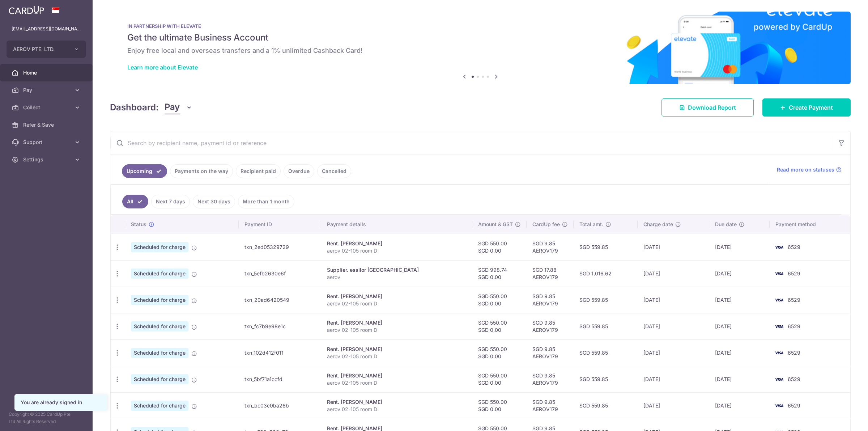 Image resolution: width=868 pixels, height=431 pixels. What do you see at coordinates (259, 172) in the screenshot?
I see `a: Recipient paid` at bounding box center [259, 172].